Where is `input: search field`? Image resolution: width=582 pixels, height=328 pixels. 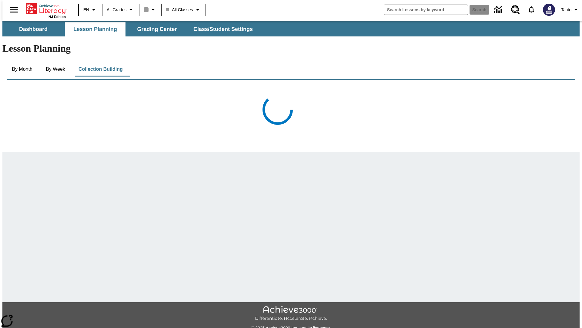
input: search field is located at coordinates (426, 10).